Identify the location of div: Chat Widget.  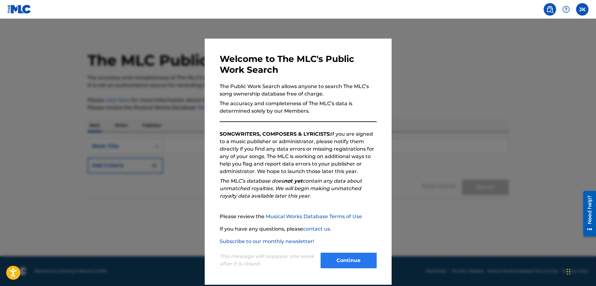
(581, 271).